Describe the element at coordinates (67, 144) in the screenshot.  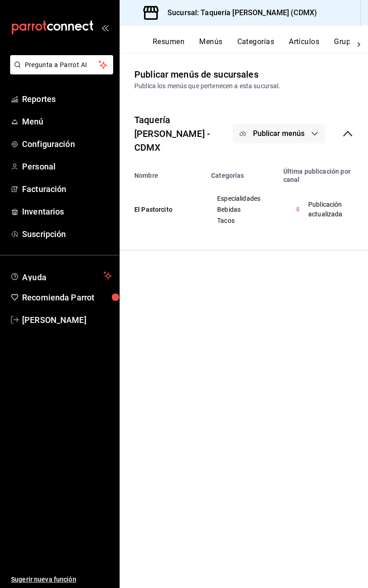
I see `span: Configuración` at that location.